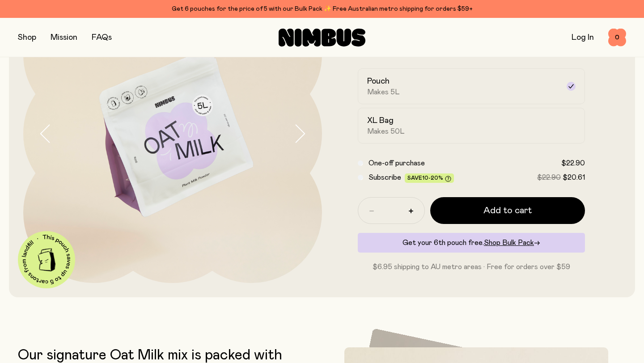  What do you see at coordinates (512, 242) in the screenshot?
I see `a: Shop Bulk Pack→` at bounding box center [512, 242].